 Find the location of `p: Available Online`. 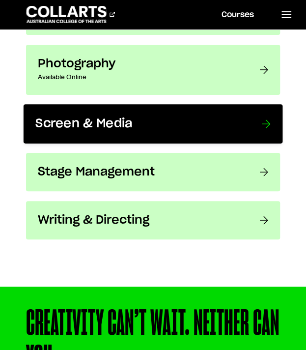

p: Available Online is located at coordinates (139, 77).